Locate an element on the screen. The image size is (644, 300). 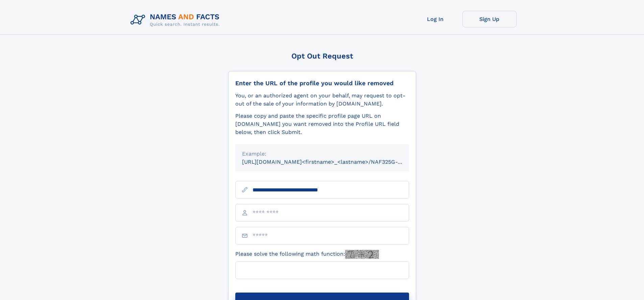
div: Example: is located at coordinates (322, 154).